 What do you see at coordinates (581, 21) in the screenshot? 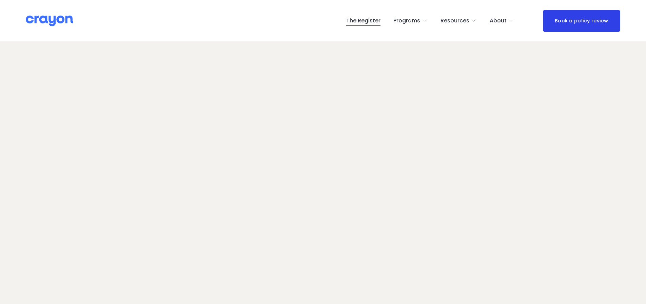
I see `a: Book a policy review` at bounding box center [581, 21].